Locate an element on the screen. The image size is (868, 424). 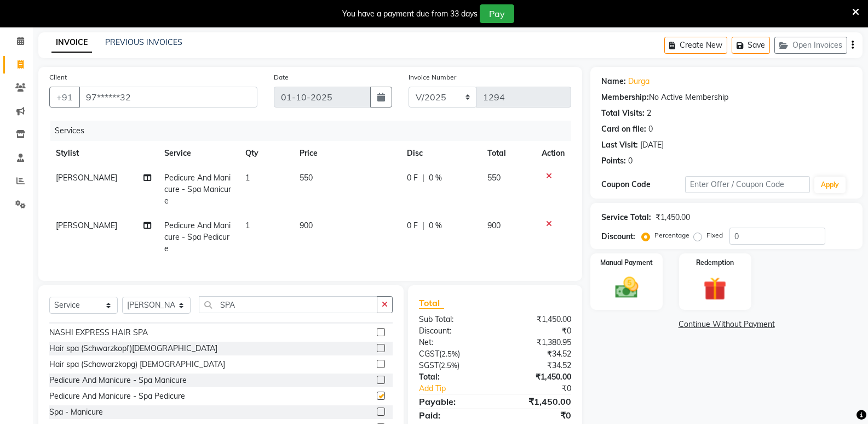
th: Disc is located at coordinates (441, 153).